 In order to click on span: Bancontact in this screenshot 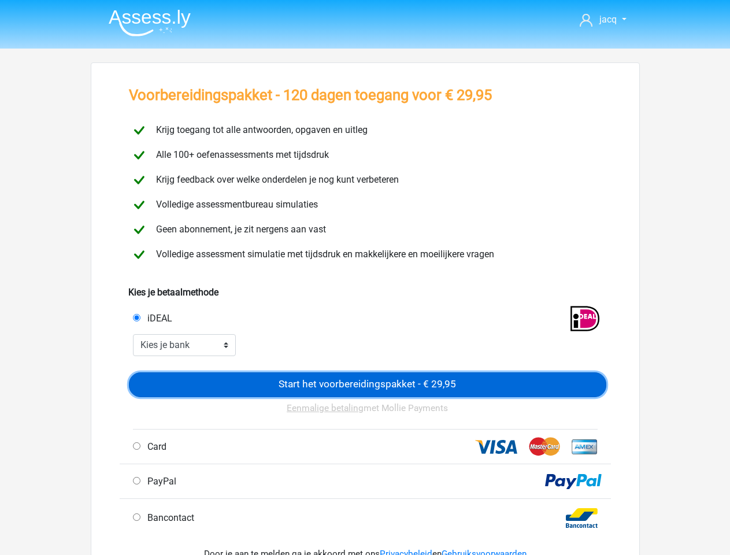, I will do `click(168, 518)`.